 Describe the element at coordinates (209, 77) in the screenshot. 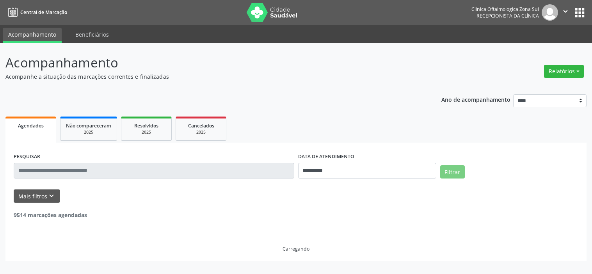

I see `p: Acompanhe a situação das marcações correntes e finalizadas` at that location.